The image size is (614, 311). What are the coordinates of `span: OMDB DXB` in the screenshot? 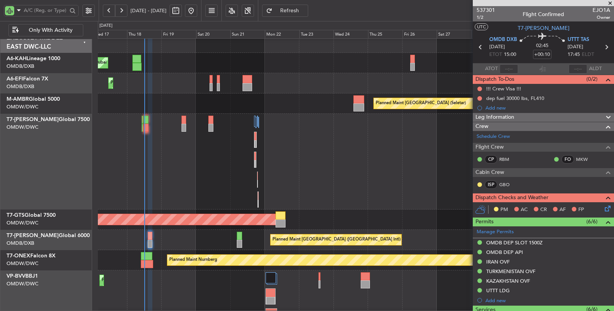 It's located at (503, 40).